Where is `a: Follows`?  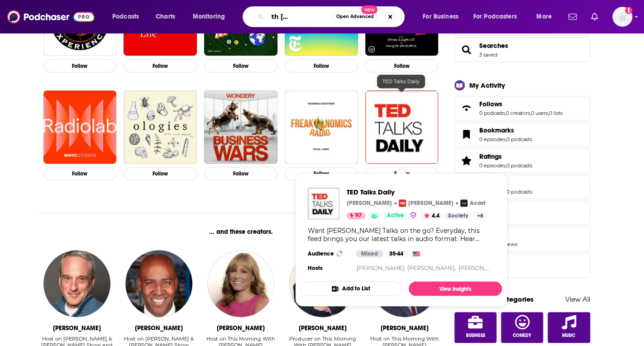 a: Follows is located at coordinates (520, 104).